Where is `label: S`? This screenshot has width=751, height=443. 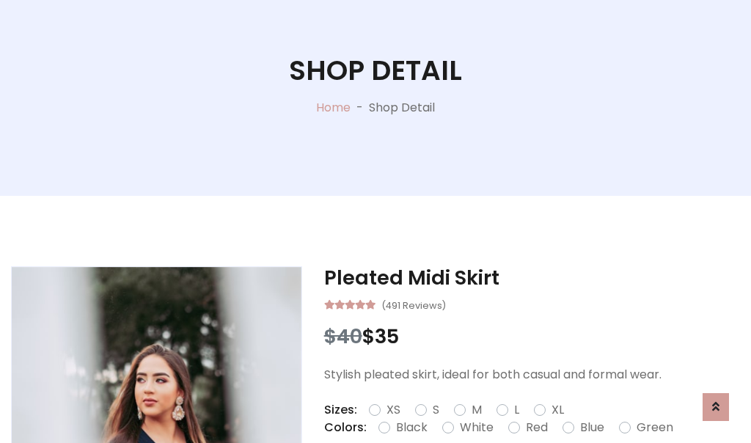
label: S is located at coordinates (435, 410).